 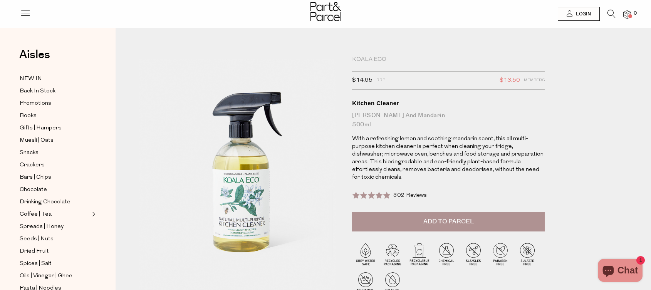 What do you see at coordinates (620, 271) in the screenshot?
I see `inbox-online-store-chat: Shopify online store chat` at bounding box center [620, 271].